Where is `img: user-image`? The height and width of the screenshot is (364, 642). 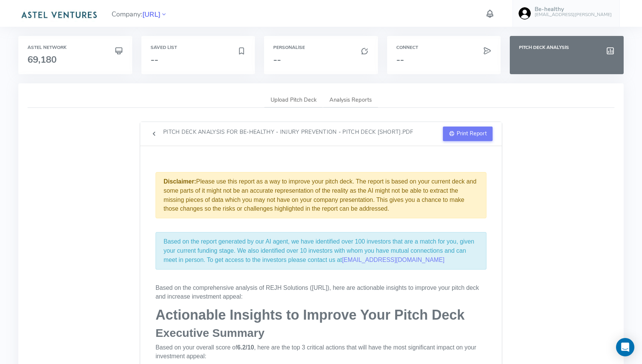
img: user-image is located at coordinates (525, 13).